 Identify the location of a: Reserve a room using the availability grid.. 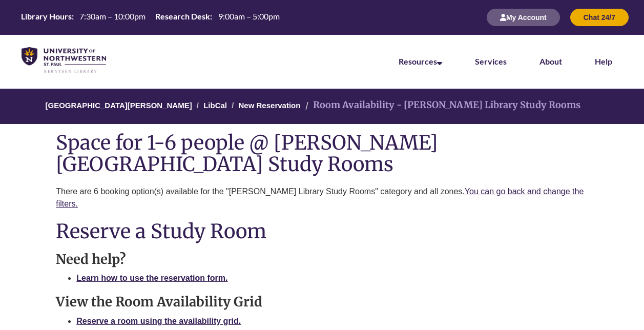
(158, 321).